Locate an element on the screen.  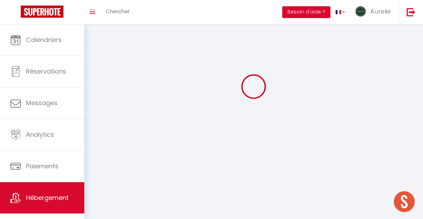
span: Hébergement is located at coordinates (47, 197).